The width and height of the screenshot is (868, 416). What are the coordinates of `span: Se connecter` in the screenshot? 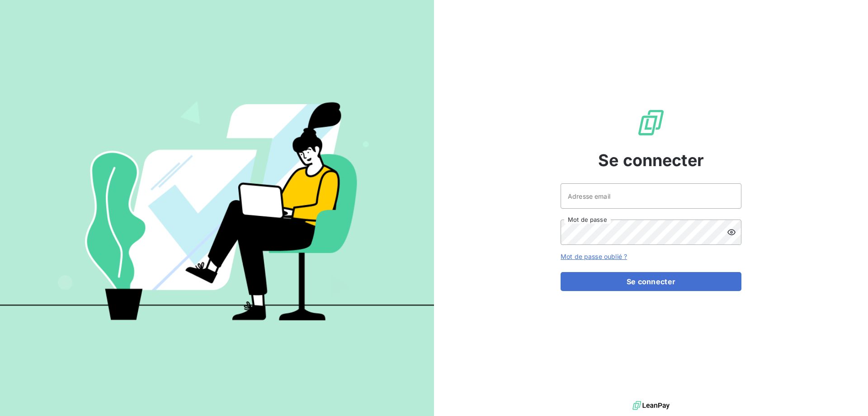 It's located at (651, 160).